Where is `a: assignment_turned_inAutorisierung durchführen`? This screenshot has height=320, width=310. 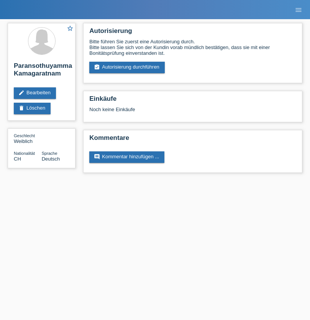 a: assignment_turned_inAutorisierung durchführen is located at coordinates (127, 67).